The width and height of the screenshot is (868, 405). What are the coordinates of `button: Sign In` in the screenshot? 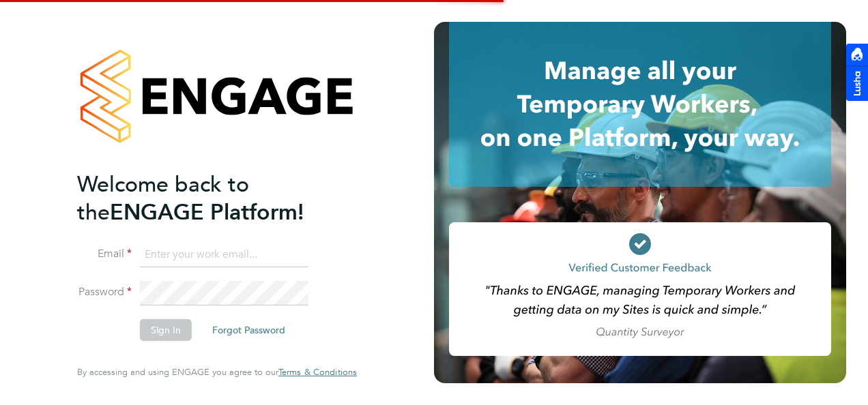 It's located at (166, 330).